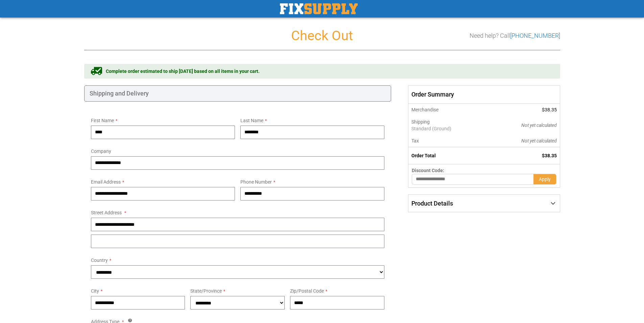 This screenshot has height=323, width=644. What do you see at coordinates (432, 203) in the screenshot?
I see `span: Product Details` at bounding box center [432, 203].